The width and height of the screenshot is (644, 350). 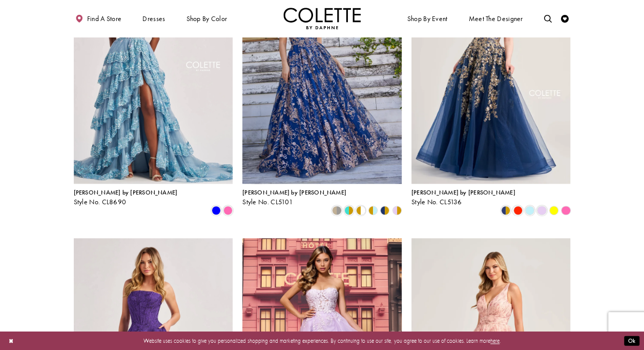 I want to click on i: Lilac, so click(x=542, y=210).